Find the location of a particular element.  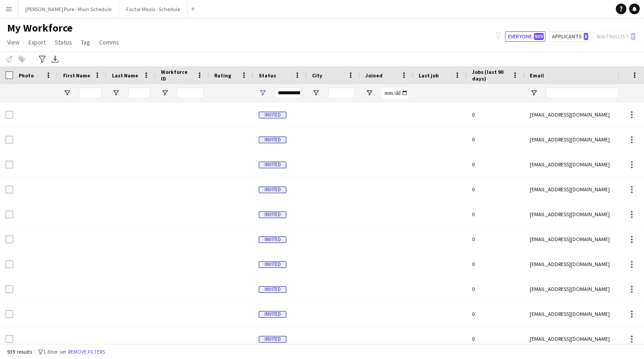

span: 8 is located at coordinates (586, 37).